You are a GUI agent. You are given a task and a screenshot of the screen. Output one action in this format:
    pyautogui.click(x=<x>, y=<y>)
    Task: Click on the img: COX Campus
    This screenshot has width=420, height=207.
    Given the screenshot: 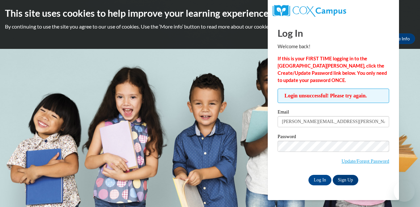 What is the action you would take?
    pyautogui.click(x=310, y=11)
    